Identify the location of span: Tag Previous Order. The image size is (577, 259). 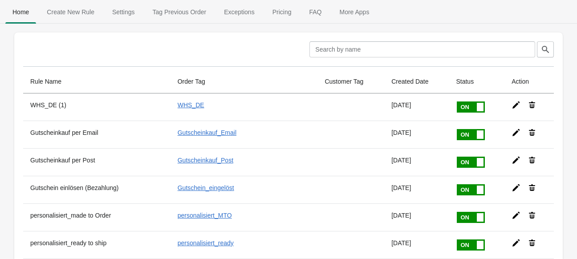
(179, 12).